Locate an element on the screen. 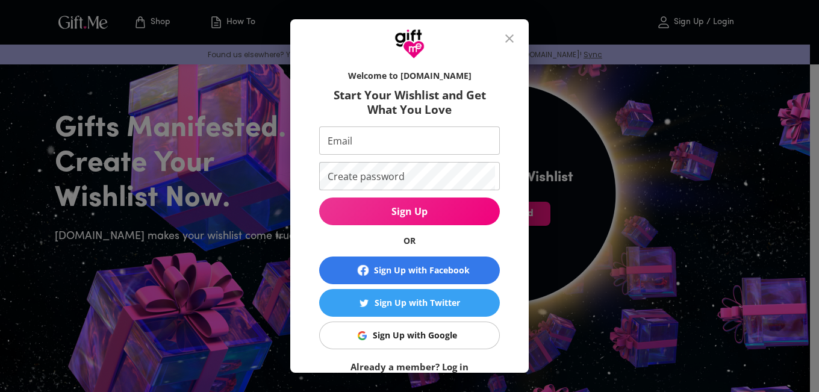  button: Sign Up is located at coordinates (409, 211).